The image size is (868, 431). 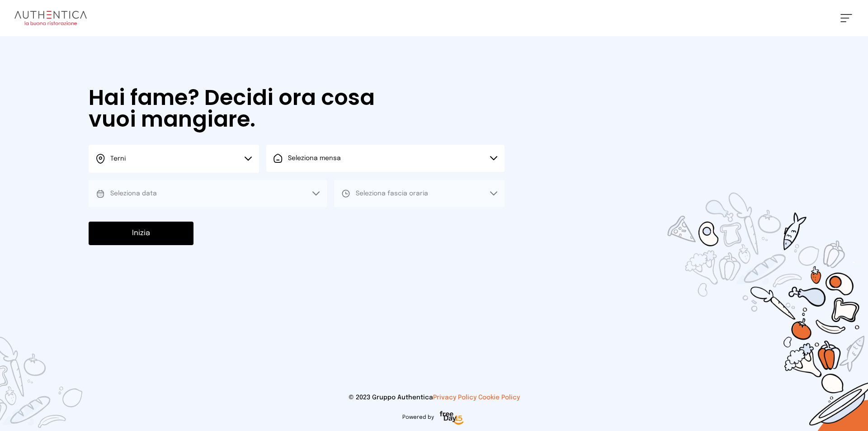 What do you see at coordinates (419, 193) in the screenshot?
I see `button: Seleziona fascia oraria` at bounding box center [419, 193].